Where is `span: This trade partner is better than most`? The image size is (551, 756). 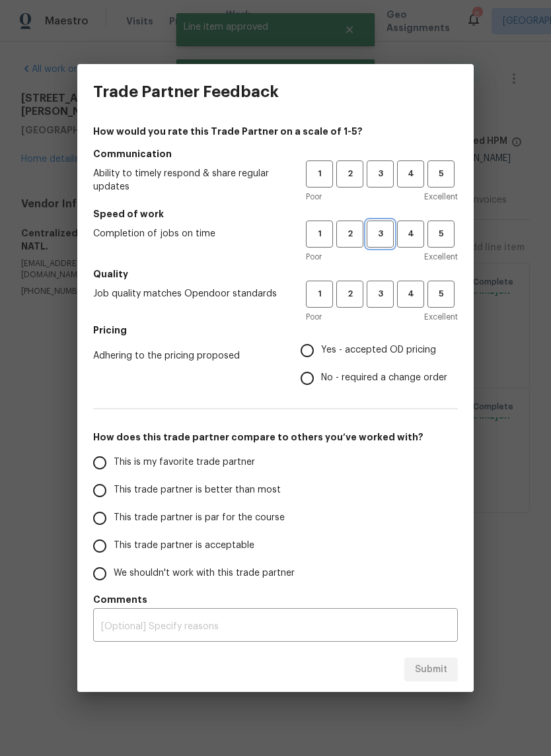 span: This trade partner is better than most is located at coordinates (197, 489).